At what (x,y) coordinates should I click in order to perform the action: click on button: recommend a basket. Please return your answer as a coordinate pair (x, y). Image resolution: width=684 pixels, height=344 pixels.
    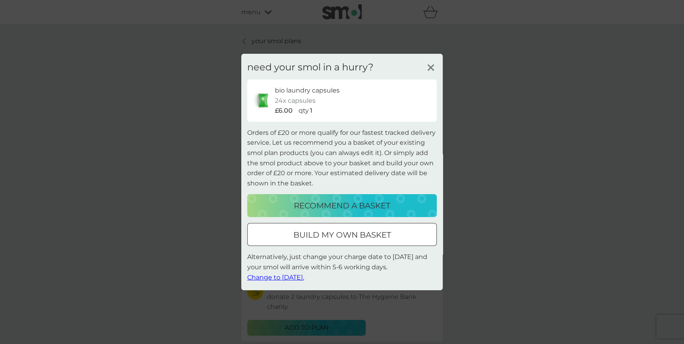
    Looking at the image, I should click on (342, 205).